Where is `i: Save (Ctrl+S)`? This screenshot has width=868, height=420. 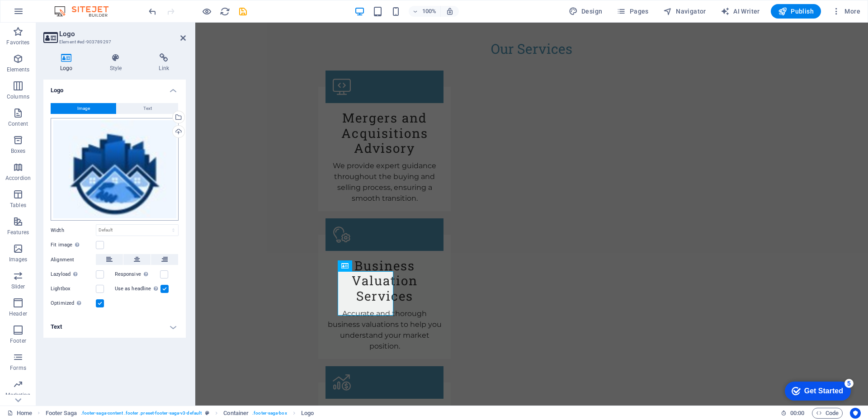
i: Save (Ctrl+S) is located at coordinates (243, 11).